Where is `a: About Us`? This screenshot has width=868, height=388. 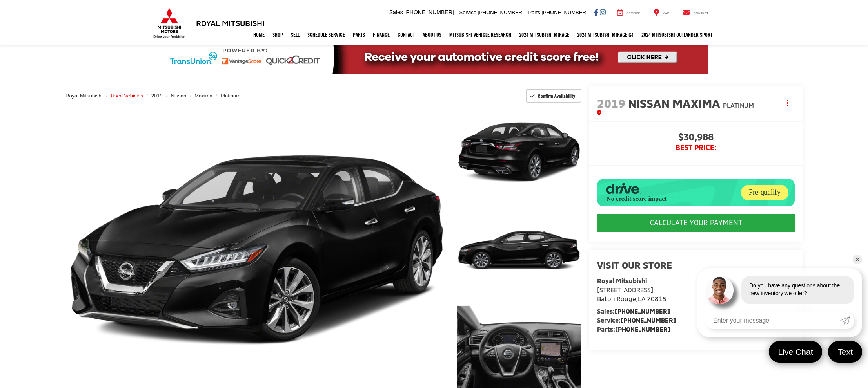 a: About Us is located at coordinates (432, 35).